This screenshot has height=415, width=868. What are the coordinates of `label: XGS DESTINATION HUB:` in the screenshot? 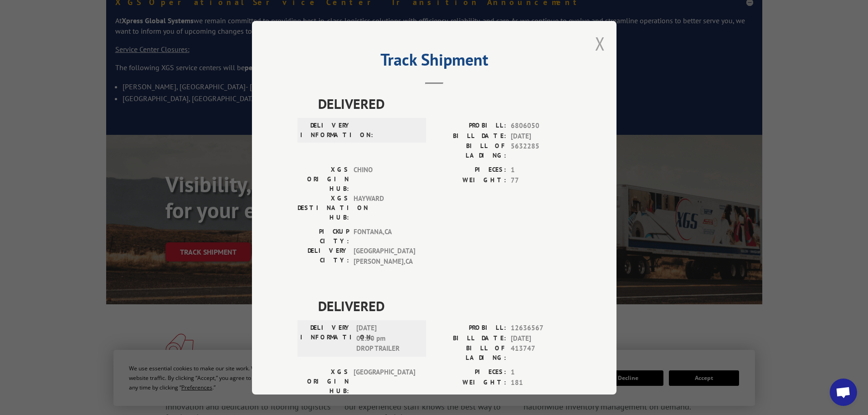 It's located at (323, 208).